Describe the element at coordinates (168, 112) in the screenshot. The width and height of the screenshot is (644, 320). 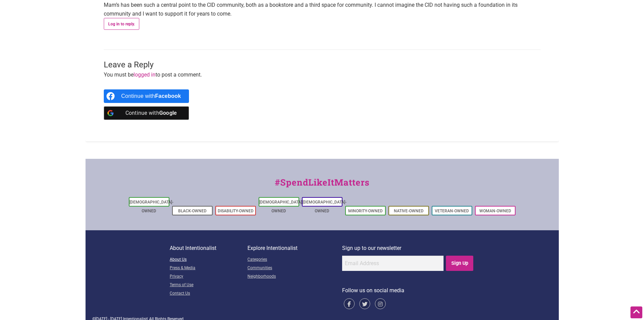
I see `b: Google` at that location.